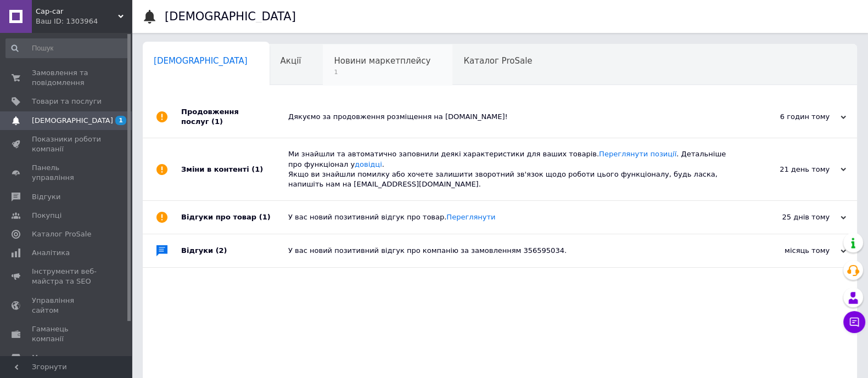 The height and width of the screenshot is (378, 868). What do you see at coordinates (66, 306) in the screenshot?
I see `span: Управління сайтом` at bounding box center [66, 306].